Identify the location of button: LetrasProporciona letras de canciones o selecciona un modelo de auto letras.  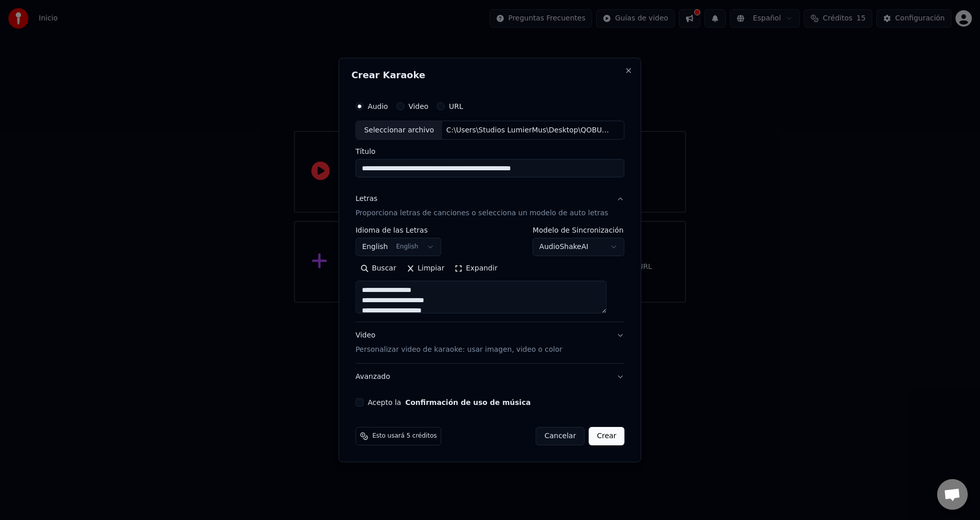
(490, 206).